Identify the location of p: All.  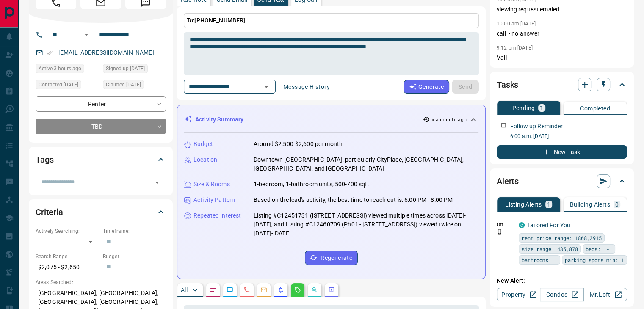
(184, 290).